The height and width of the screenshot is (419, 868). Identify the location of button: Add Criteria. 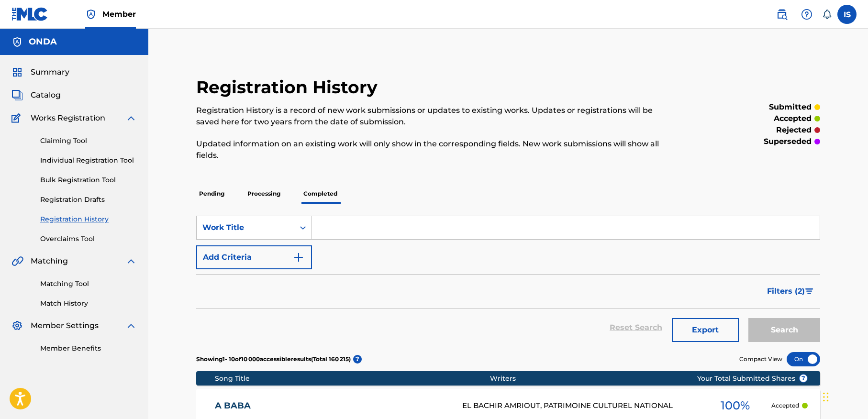
(254, 257).